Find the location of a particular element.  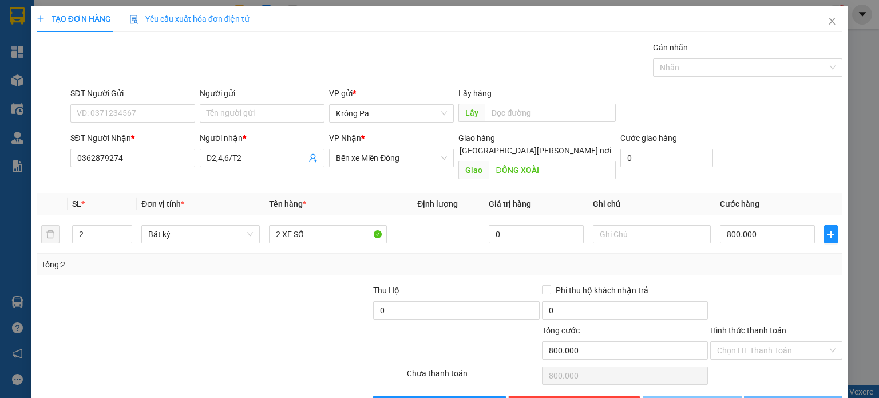

span: Bất kỳ is located at coordinates (200, 234).